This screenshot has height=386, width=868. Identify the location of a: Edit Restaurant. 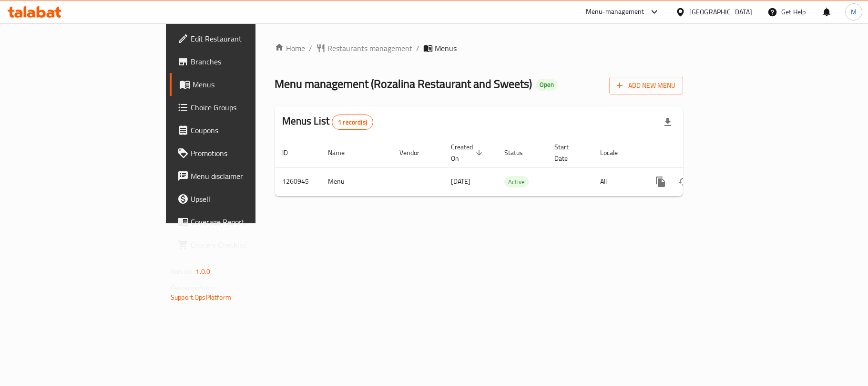
(240, 38).